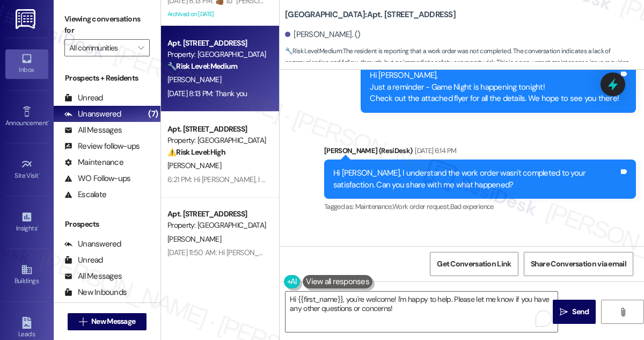 Image resolution: width=644 pixels, height=340 pixels. Describe the element at coordinates (474, 263) in the screenshot. I see `span: Get Conversation Link` at that location.